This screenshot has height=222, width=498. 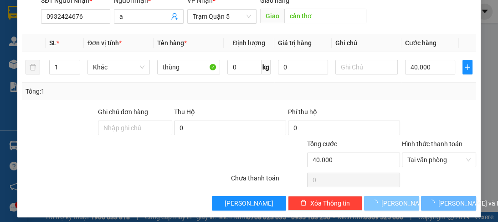 What do you see at coordinates (268, 181) in the screenshot?
I see `div: Chưa thanh toán` at bounding box center [268, 181].